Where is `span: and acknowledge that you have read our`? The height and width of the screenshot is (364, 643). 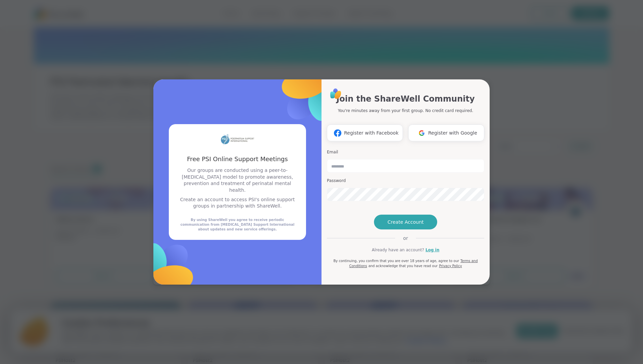 span: and acknowledge that you have read our is located at coordinates (403, 266).